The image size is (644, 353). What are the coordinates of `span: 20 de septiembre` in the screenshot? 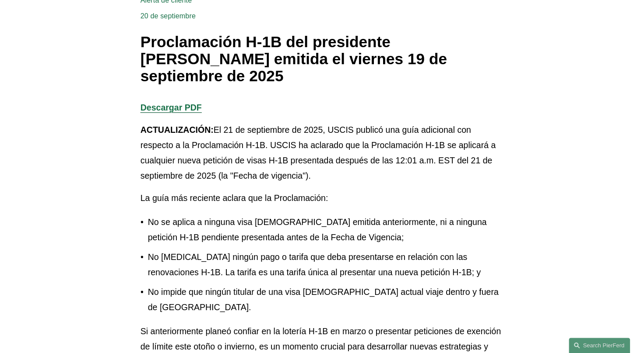 It's located at (168, 16).